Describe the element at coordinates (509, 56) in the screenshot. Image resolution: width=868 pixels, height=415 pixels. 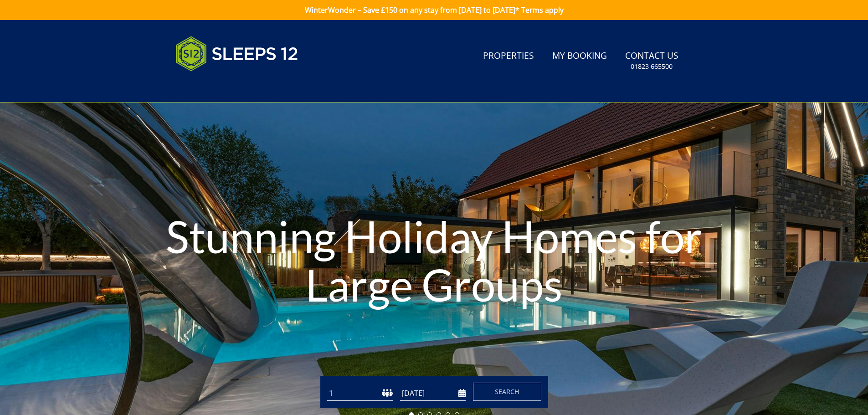
I see `a: Properties` at that location.